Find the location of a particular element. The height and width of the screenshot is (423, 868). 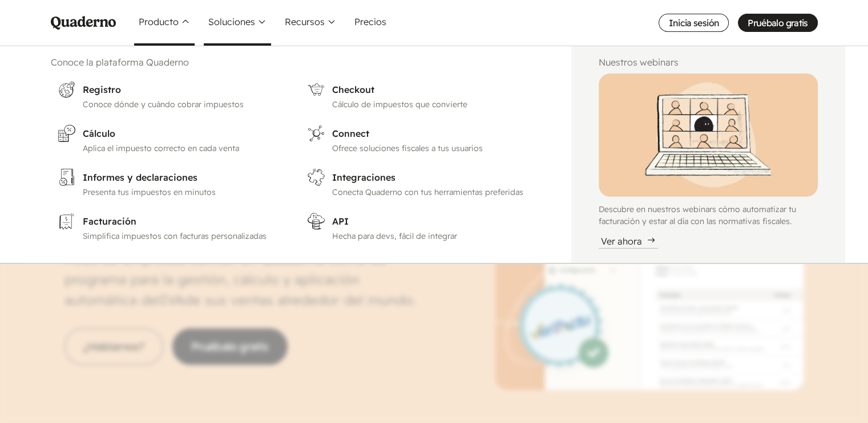

p: Descubre en nuestros webinars cómo automatizar tu facturación y estar al día con las normativas f... is located at coordinates (708, 215).